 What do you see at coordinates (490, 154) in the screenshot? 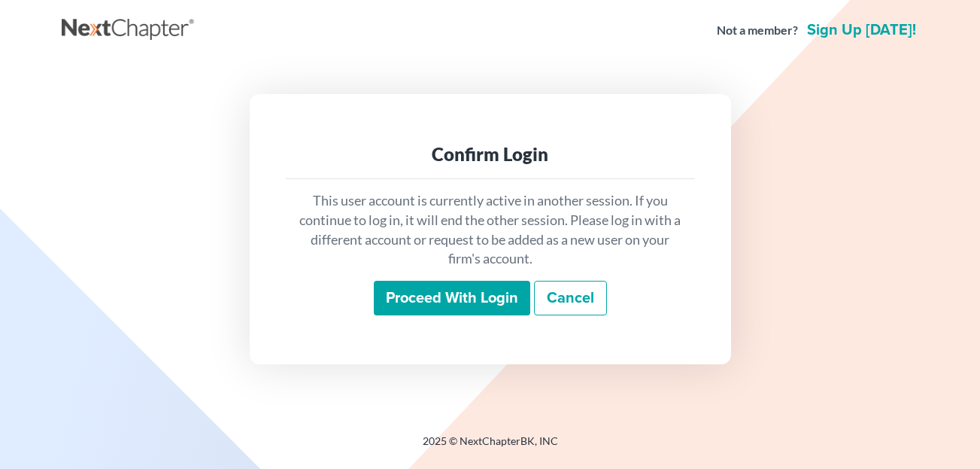
I see `div: Confirm Login` at bounding box center [490, 154].